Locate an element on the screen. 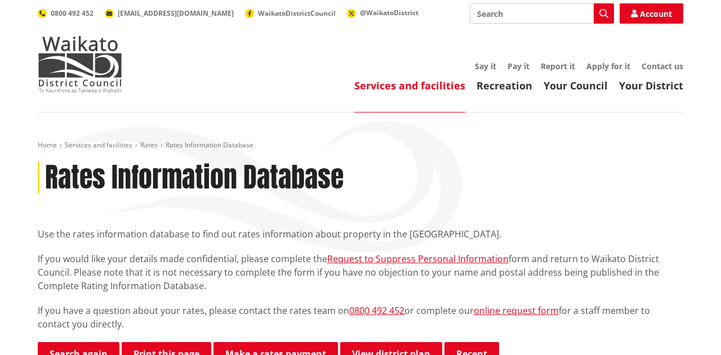  span: Rates Information Database is located at coordinates (210, 145).